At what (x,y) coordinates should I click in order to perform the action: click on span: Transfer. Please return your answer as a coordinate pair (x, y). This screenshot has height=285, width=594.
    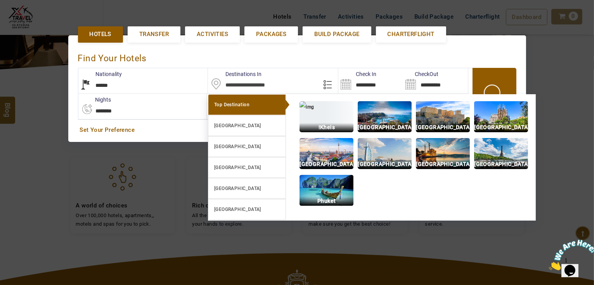
    Looking at the image, I should click on (154, 34).